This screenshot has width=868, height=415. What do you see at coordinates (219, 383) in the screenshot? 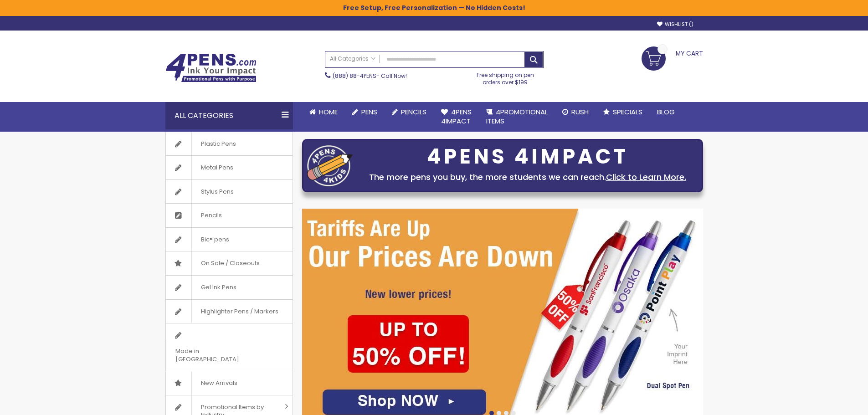
I see `span: New Arrivals` at bounding box center [219, 383].